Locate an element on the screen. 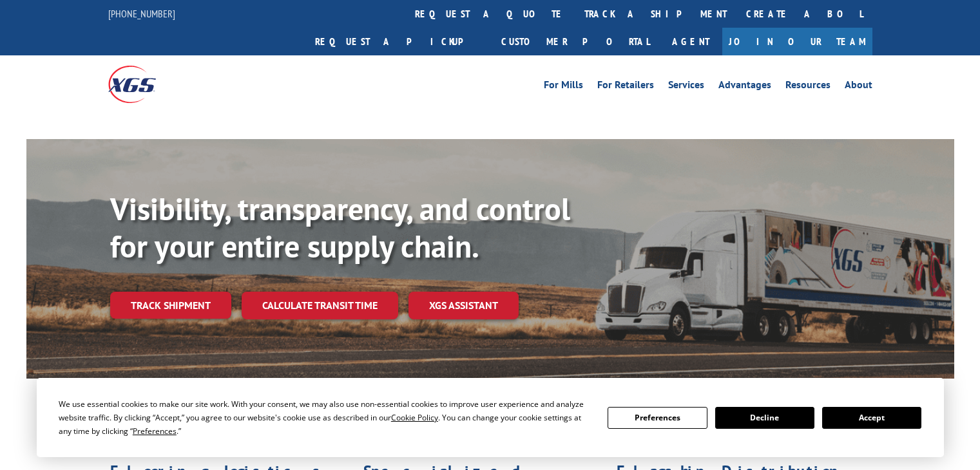  a: Request a pickup is located at coordinates (398, 41).